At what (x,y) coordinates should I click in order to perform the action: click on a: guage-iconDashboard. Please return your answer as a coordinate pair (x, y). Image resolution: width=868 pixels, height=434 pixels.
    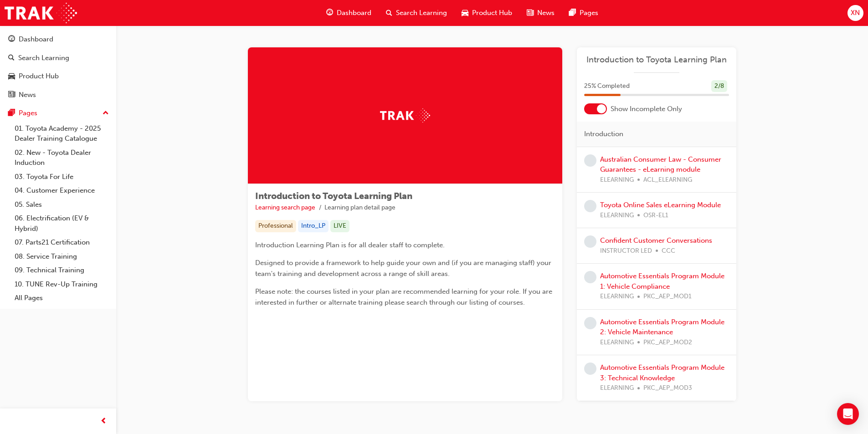
    Looking at the image, I should click on (348, 13).